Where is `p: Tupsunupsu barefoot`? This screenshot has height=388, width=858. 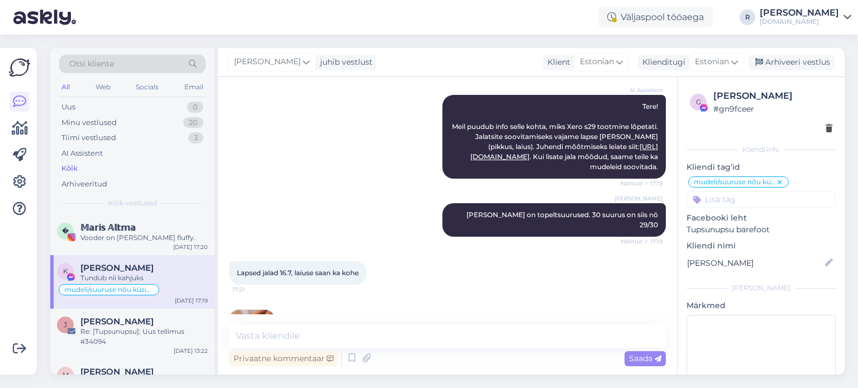
p: Tupsunupsu barefoot is located at coordinates (760, 229).